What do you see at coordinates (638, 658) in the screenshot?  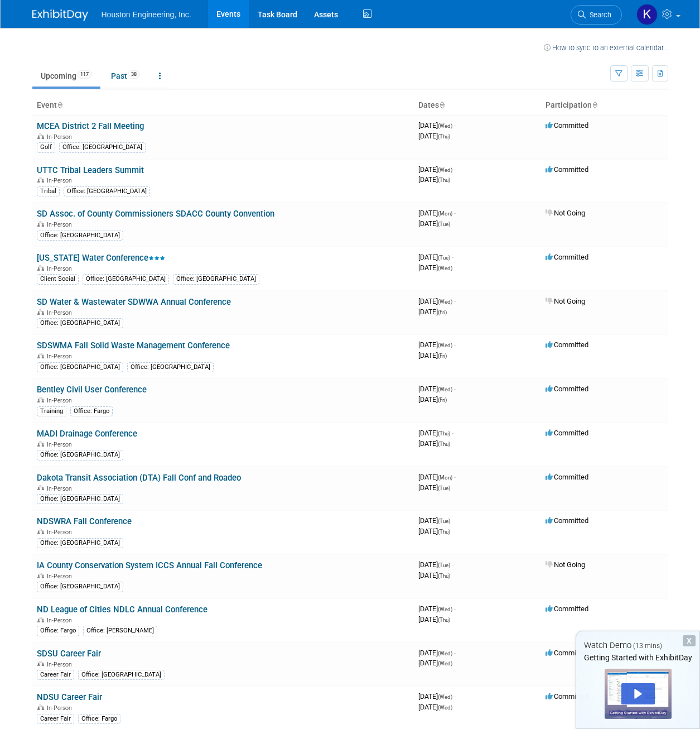 I see `div: Getting Started with ExhibitDay` at bounding box center [638, 658].